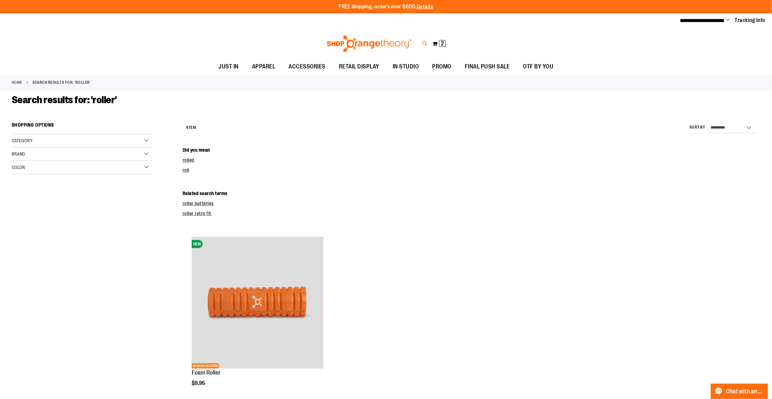 The width and height of the screenshot is (772, 399). What do you see at coordinates (472, 193) in the screenshot?
I see `dt: Related search terms` at bounding box center [472, 193].